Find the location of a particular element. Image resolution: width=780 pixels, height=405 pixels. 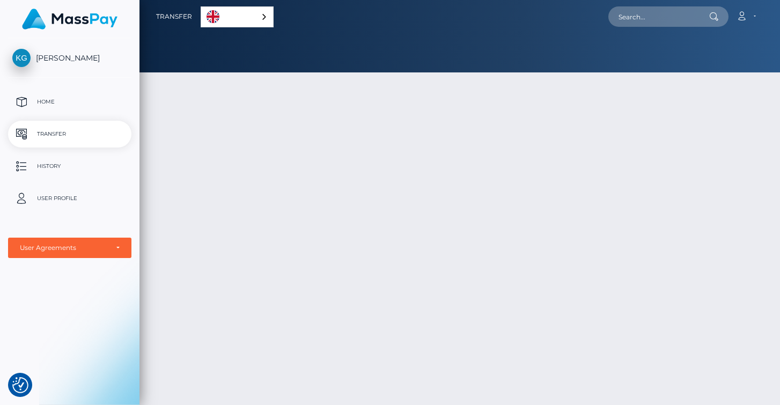

a: User Profile is located at coordinates (70, 199).